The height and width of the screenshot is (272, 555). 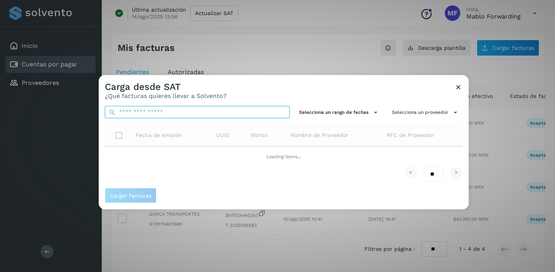 I want to click on span: UUID, so click(x=223, y=135).